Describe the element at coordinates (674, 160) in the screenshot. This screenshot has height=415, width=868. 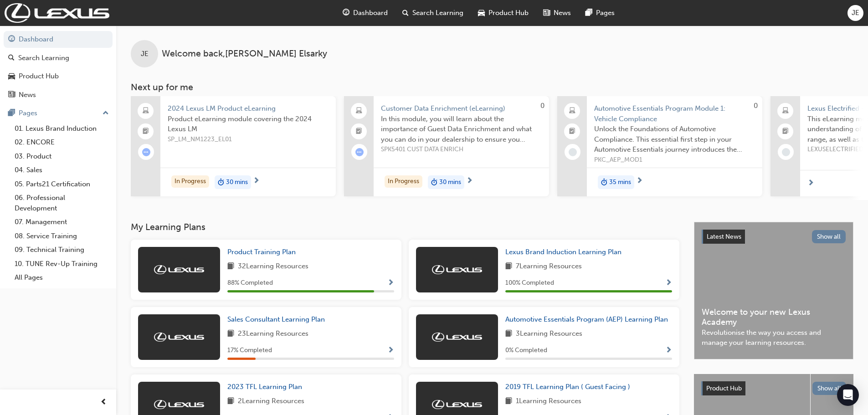
I see `span: PKC_AEP_MOD1` at that location.